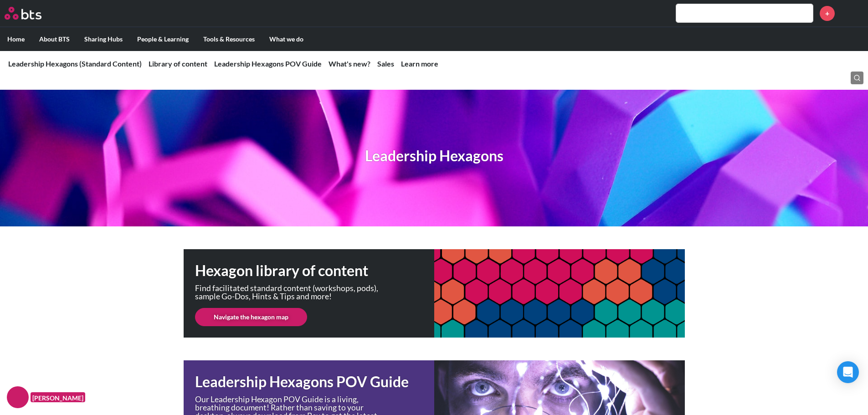 This screenshot has height=415, width=868. I want to click on a: What's new?, so click(349, 63).